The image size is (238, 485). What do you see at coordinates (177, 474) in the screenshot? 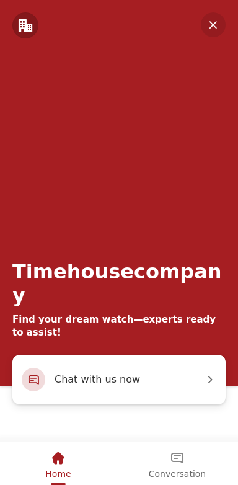
I see `span: Conversation` at bounding box center [177, 474].